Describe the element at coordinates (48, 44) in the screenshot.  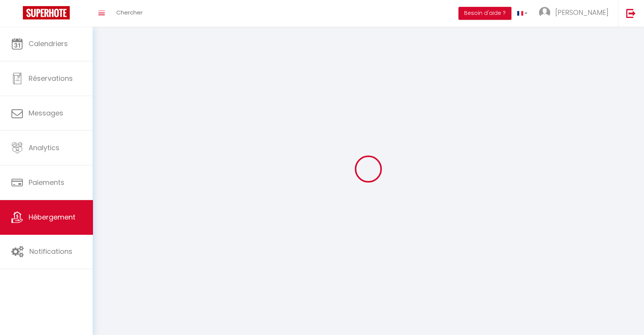
I see `span: Calendriers` at that location.